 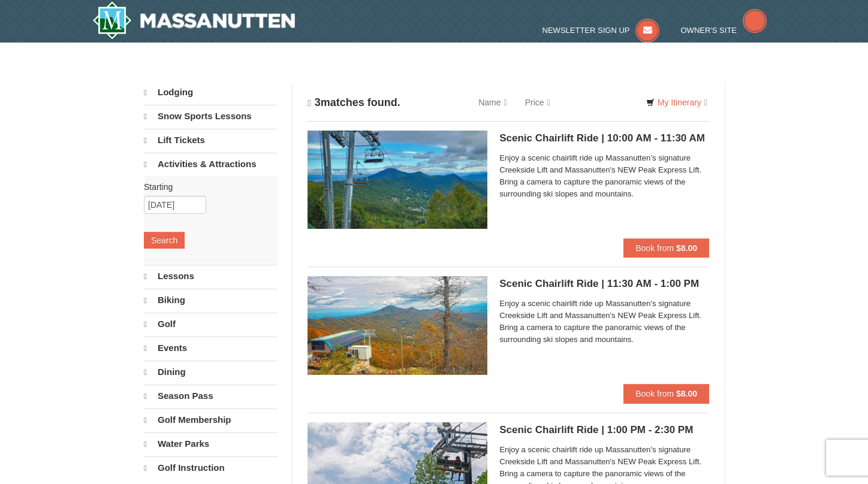 I want to click on a: Lodging, so click(x=210, y=92).